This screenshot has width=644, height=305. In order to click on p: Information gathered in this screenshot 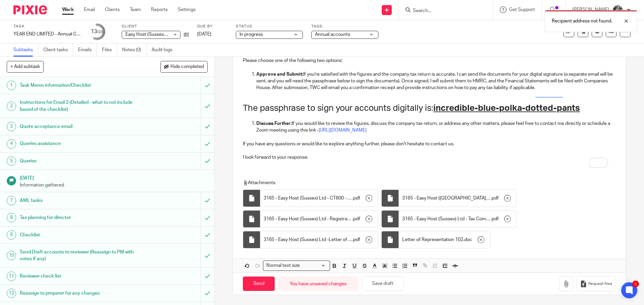, I will do `click(114, 185)`.